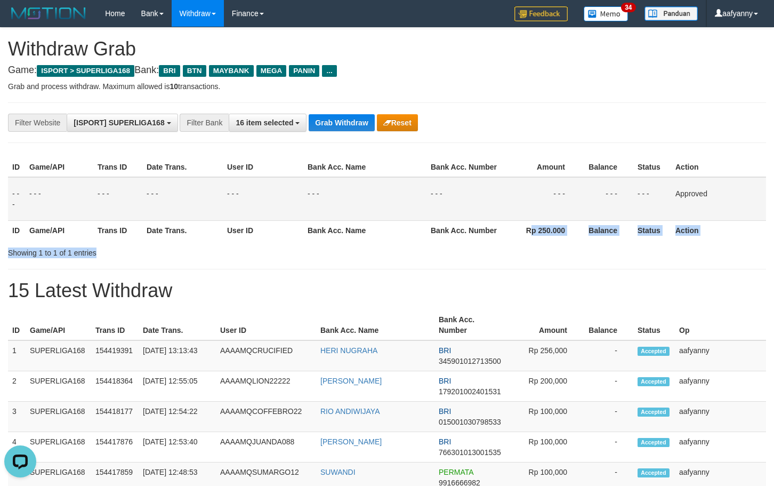  I want to click on td: 154418364, so click(115, 386).